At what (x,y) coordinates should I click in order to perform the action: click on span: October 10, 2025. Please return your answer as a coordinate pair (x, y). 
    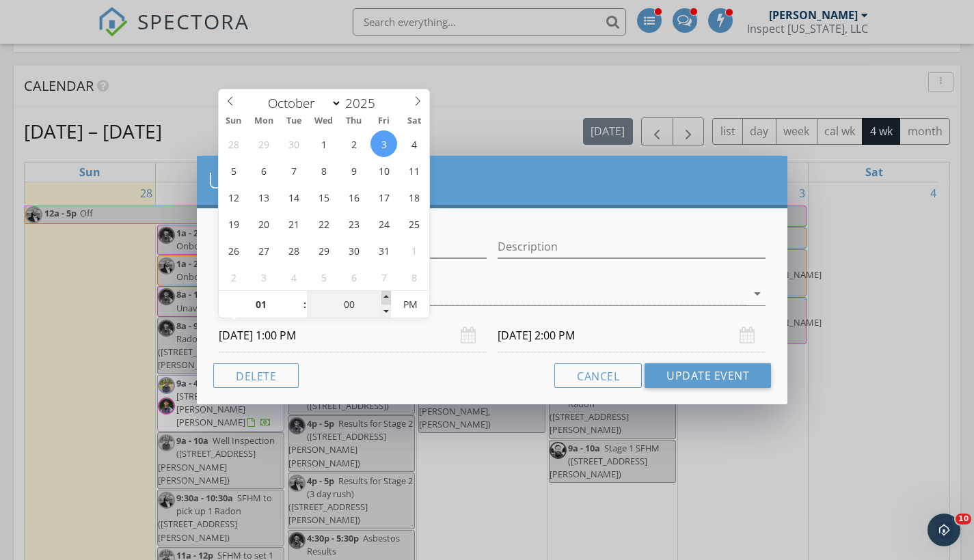
    Looking at the image, I should click on (384, 170).